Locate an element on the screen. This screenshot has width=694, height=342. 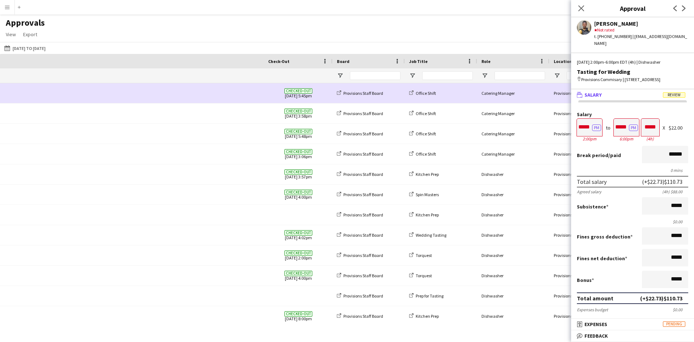
label: Fines gross deduction is located at coordinates (605, 236).